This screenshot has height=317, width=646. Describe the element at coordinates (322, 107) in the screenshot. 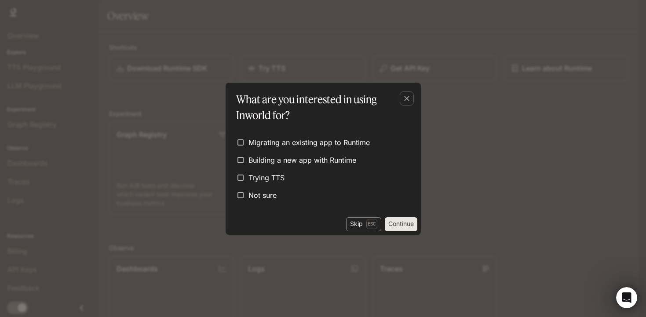

I see `p: What are you interested in using Inworld for?` at that location.